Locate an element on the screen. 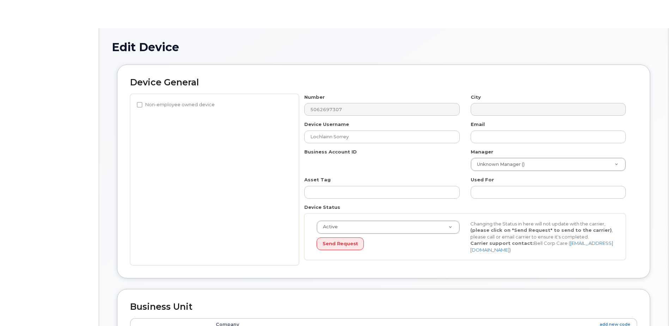 The width and height of the screenshot is (672, 326). span: Unknown Manager () is located at coordinates (499, 164).